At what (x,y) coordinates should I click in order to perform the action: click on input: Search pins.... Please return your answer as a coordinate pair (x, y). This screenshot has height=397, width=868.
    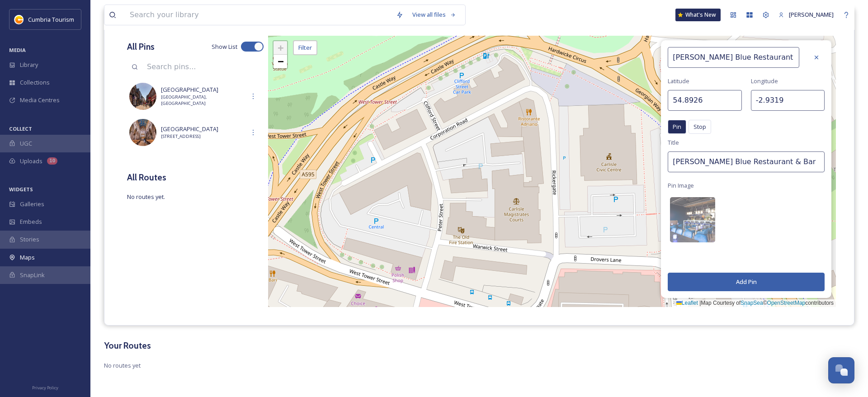
    Looking at the image, I should click on (203, 67).